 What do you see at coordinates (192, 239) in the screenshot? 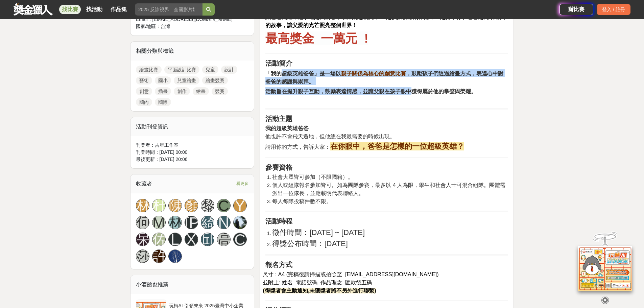
I see `a: X` at bounding box center [192, 239].